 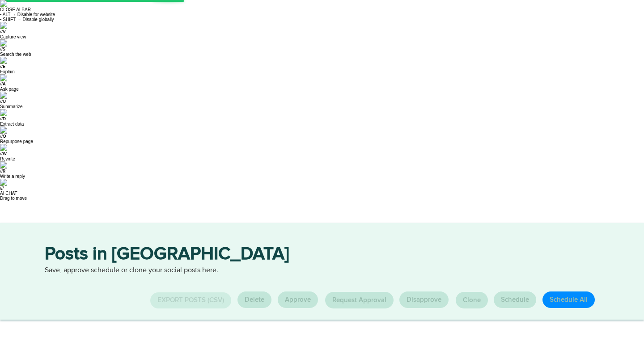 I want to click on button: Schedule, so click(x=515, y=300).